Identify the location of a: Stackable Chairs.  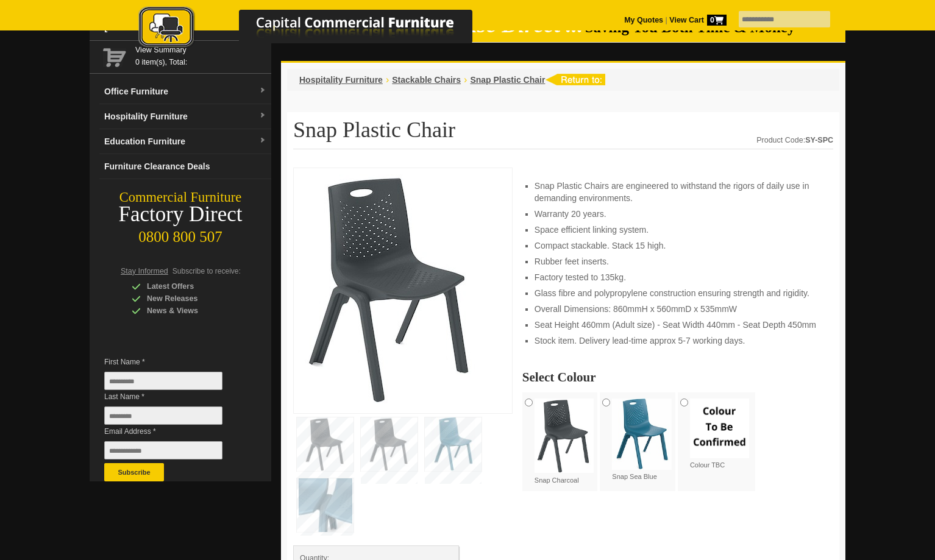
(426, 80).